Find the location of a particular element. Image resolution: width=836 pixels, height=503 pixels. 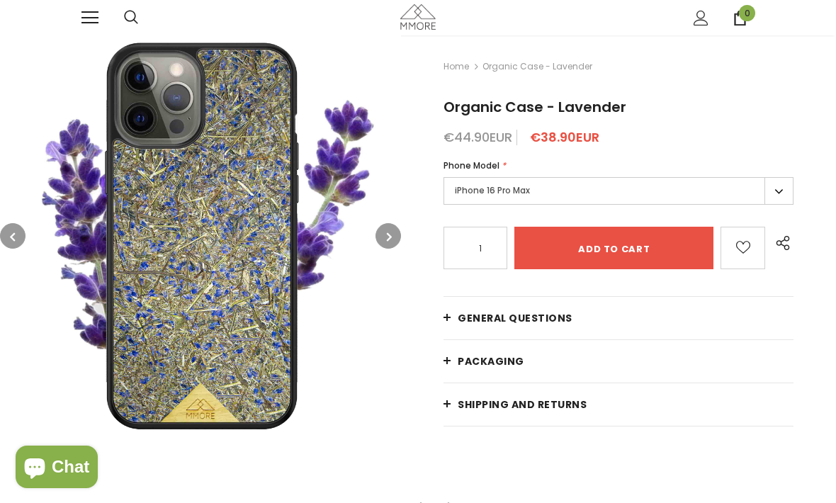

span: €38.90EUR is located at coordinates (565, 137).